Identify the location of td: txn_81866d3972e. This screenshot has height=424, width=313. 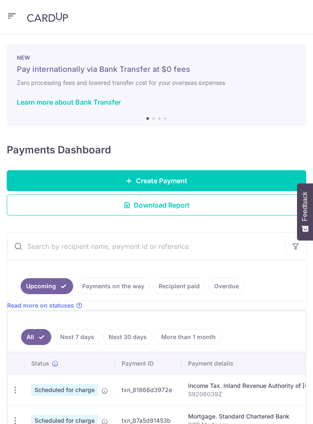
(148, 390).